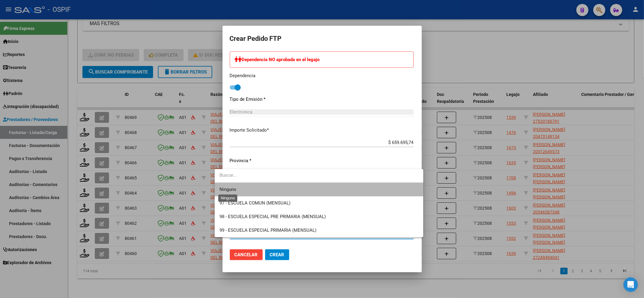 This screenshot has width=644, height=298. I want to click on span: Ninguno, so click(228, 189).